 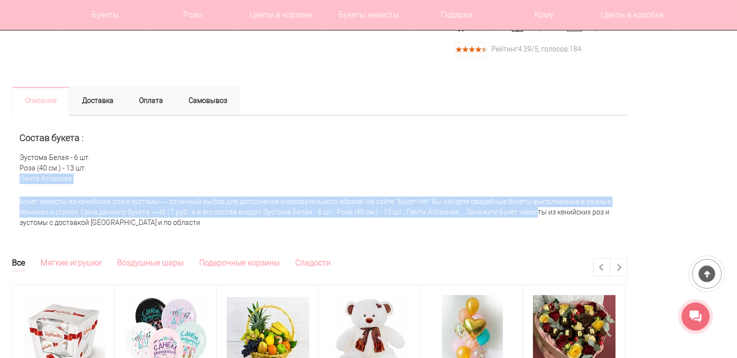 I want to click on a: Next, so click(x=619, y=267).